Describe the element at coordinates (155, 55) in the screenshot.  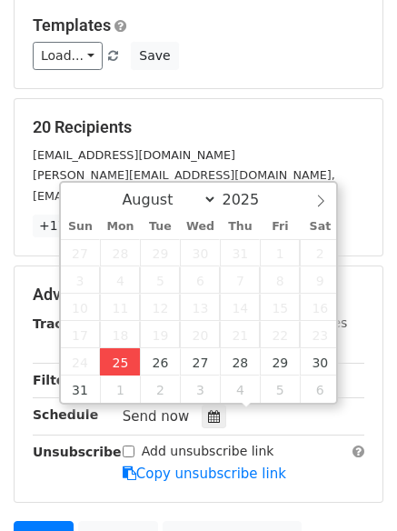
I see `button: Save` at that location.